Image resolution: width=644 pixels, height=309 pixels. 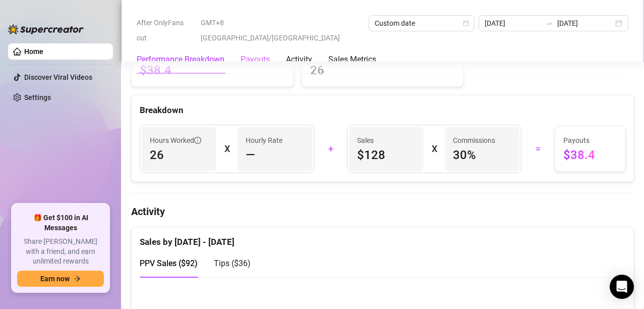 I want to click on div: Breakdown, so click(x=382, y=110).